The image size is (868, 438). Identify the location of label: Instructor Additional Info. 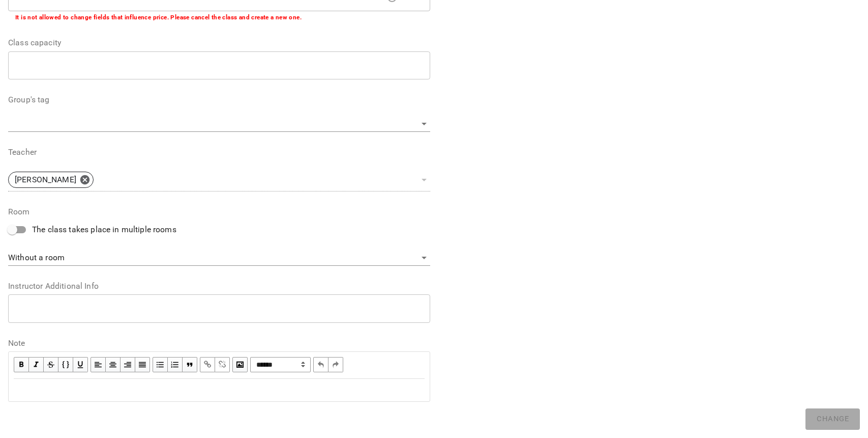
(219, 286).